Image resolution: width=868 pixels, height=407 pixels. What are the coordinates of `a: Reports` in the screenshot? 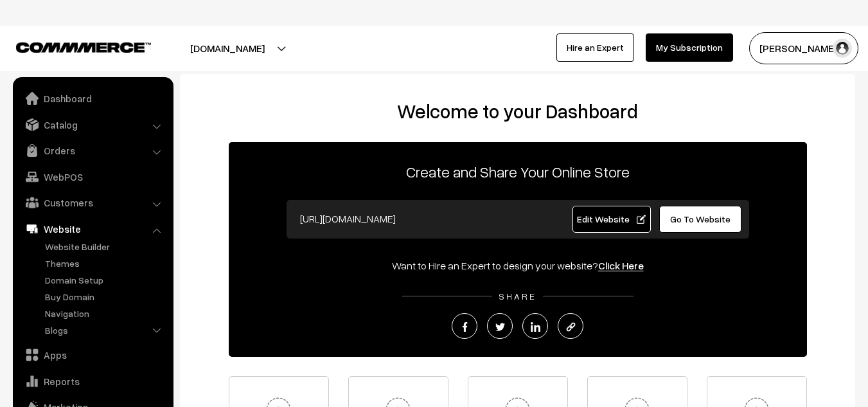 It's located at (92, 381).